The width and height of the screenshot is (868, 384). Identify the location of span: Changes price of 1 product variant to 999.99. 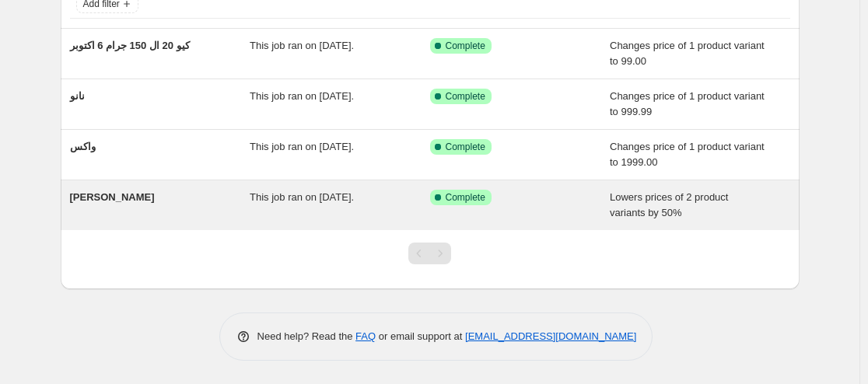
(687, 103).